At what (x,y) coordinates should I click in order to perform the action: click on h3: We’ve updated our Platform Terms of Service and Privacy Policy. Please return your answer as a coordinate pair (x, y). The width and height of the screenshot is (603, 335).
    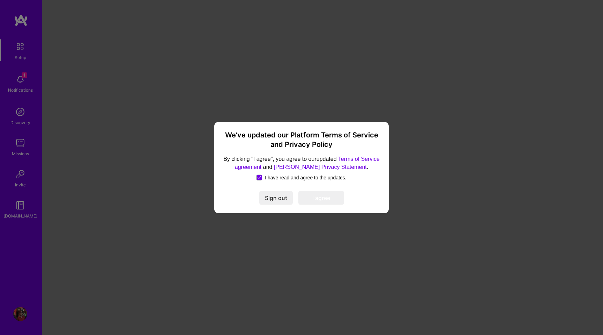
    Looking at the image, I should click on (302, 140).